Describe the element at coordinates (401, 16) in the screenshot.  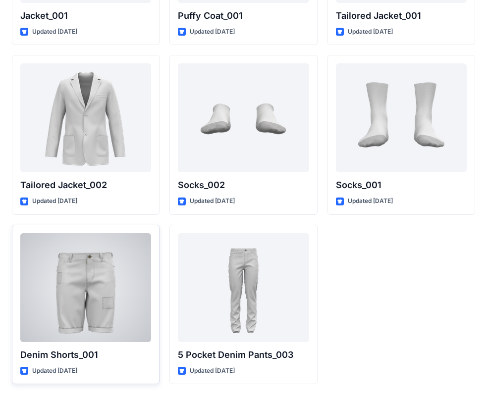
I see `p: Tailored Jacket_001` at that location.